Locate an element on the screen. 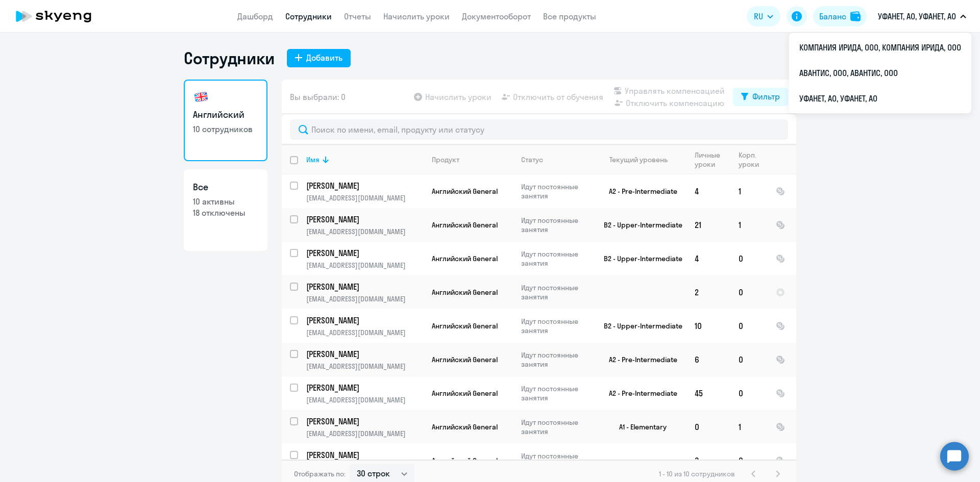 This screenshot has height=482, width=980. button: Добавить is located at coordinates (318, 58).